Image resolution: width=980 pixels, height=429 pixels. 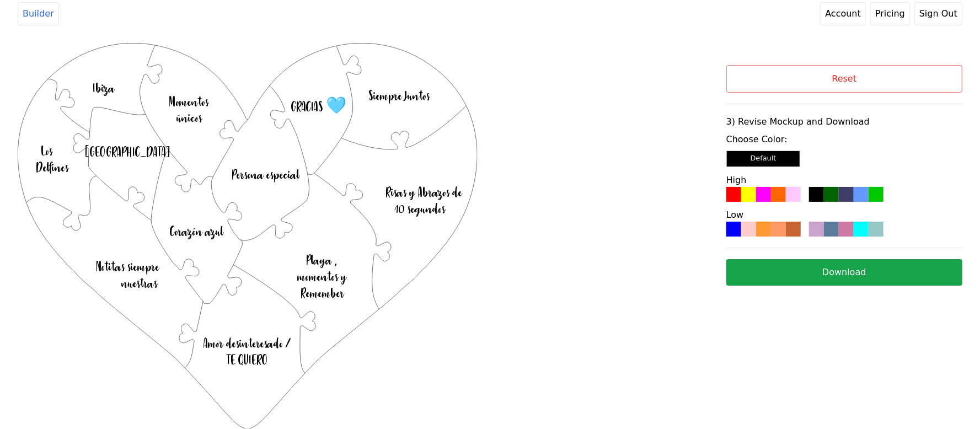 What do you see at coordinates (323, 293) in the screenshot?
I see `text: Remember` at bounding box center [323, 293].